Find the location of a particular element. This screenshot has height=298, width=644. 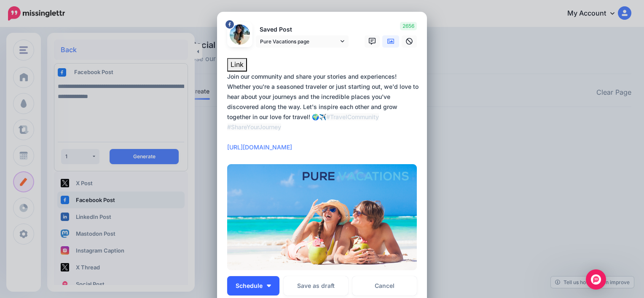

a: Cancel is located at coordinates (385, 286).